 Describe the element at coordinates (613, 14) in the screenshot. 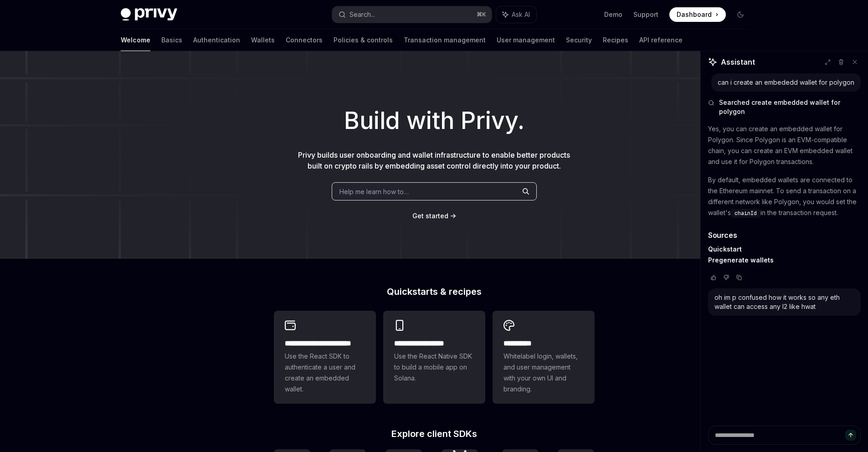

I see `a: Demo` at that location.